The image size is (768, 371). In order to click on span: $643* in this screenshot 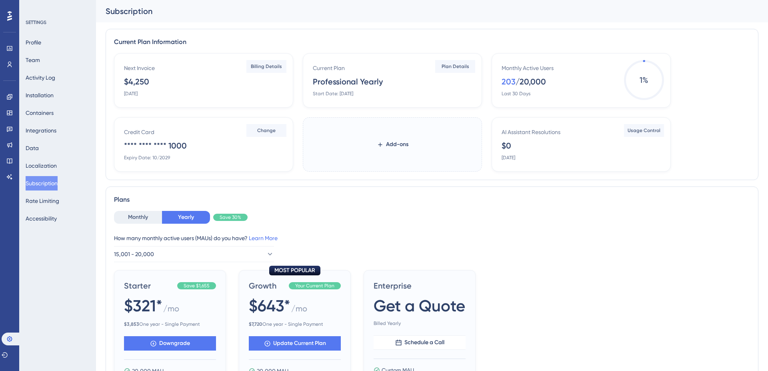, I will do `click(269, 305)`.